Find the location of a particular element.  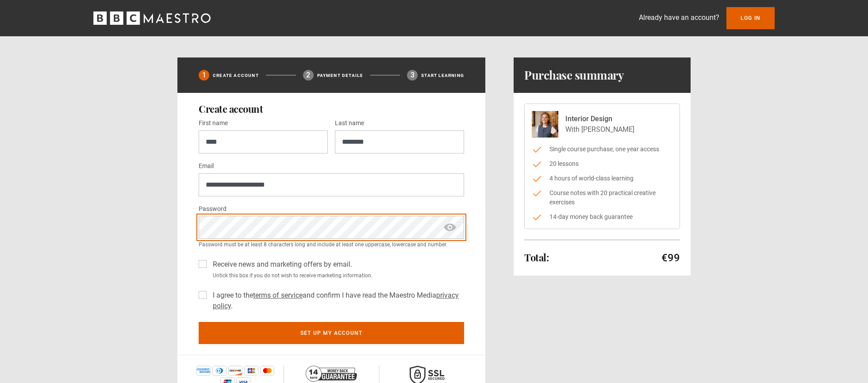

h2: Create account is located at coordinates (332, 109).